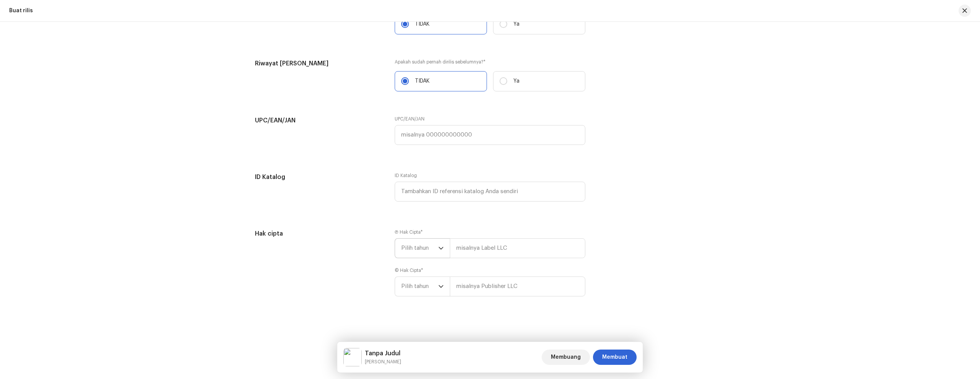 This screenshot has width=980, height=379. Describe the element at coordinates (615, 357) in the screenshot. I see `button: Membuat` at that location.